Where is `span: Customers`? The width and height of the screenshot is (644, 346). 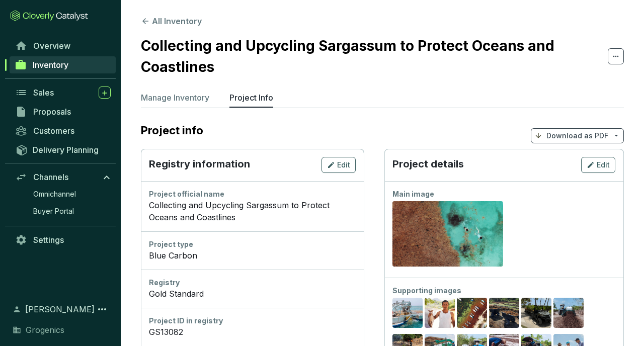
span: Customers is located at coordinates (54, 131).